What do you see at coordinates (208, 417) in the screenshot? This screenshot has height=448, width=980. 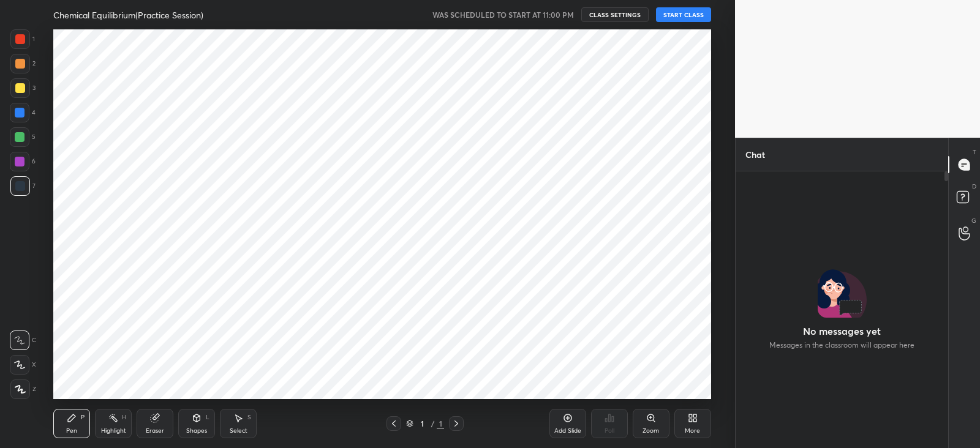 I see `div: L` at bounding box center [208, 417].